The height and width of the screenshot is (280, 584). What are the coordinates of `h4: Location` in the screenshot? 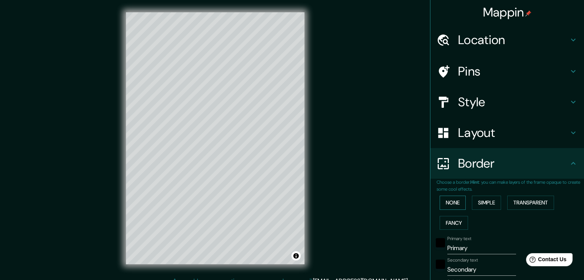 It's located at (513, 40).